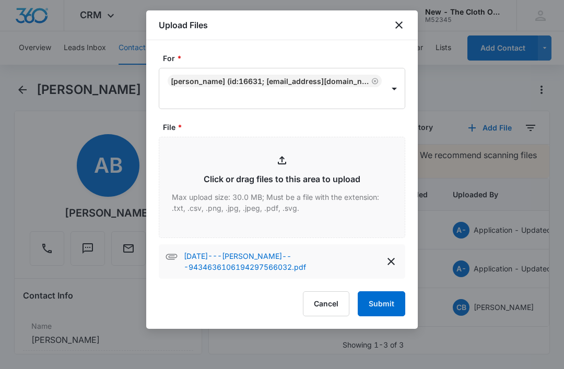  What do you see at coordinates (326, 304) in the screenshot?
I see `button: Cancel` at bounding box center [326, 304].